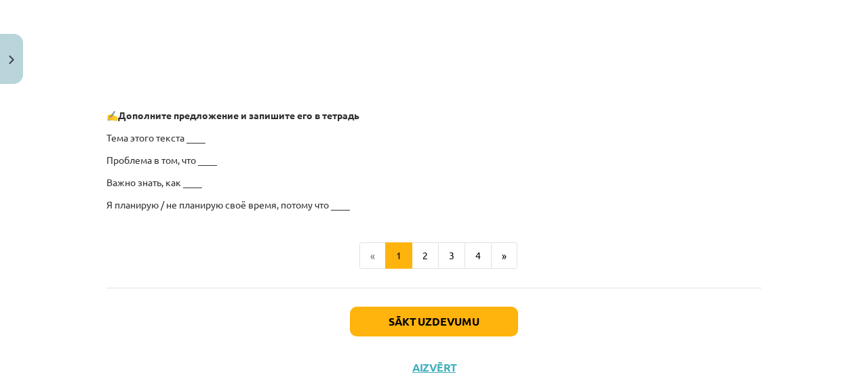 The height and width of the screenshot is (373, 868). Describe the element at coordinates (434, 204) in the screenshot. I see `p: Я планирую / не планирую своё время, потому что ____` at that location.